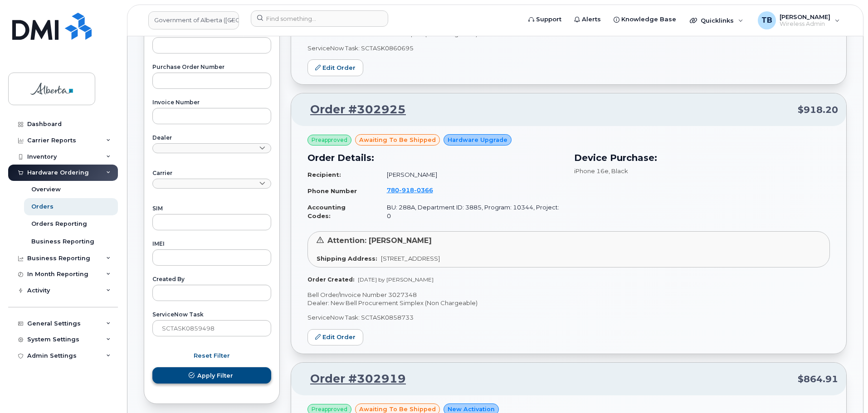 This screenshot has width=868, height=413. What do you see at coordinates (212, 244) in the screenshot?
I see `label: IMEI` at bounding box center [212, 244].